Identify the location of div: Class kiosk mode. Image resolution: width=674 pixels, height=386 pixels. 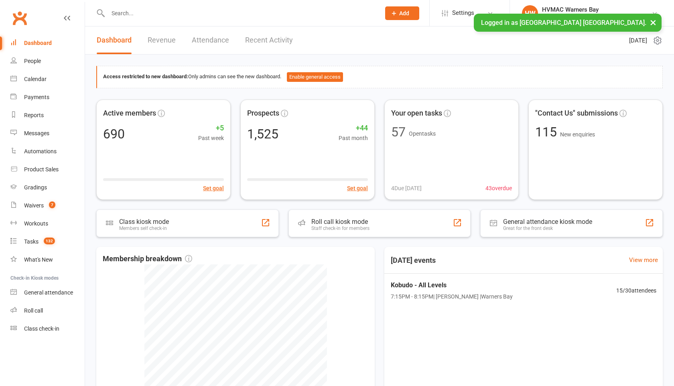
(144, 222).